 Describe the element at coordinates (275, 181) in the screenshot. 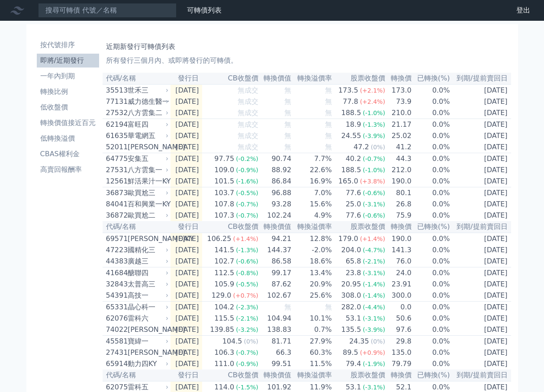

I see `td: 86.84` at that location.